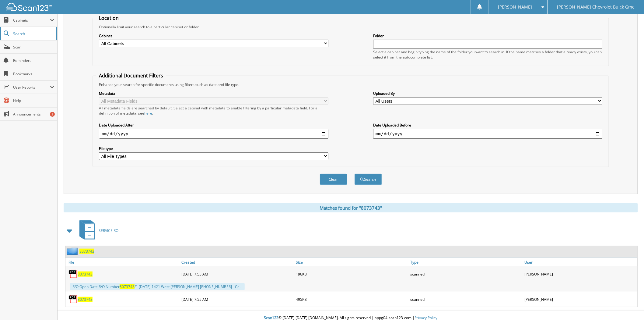 Image resolution: width=644 pixels, height=320 pixels. Describe the element at coordinates (488, 134) in the screenshot. I see `input: end` at that location.